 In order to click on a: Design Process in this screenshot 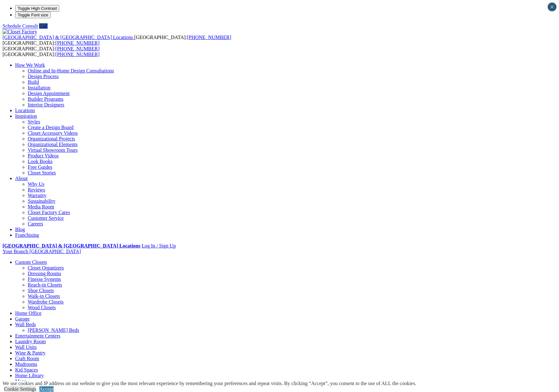, I will do `click(43, 76)`.